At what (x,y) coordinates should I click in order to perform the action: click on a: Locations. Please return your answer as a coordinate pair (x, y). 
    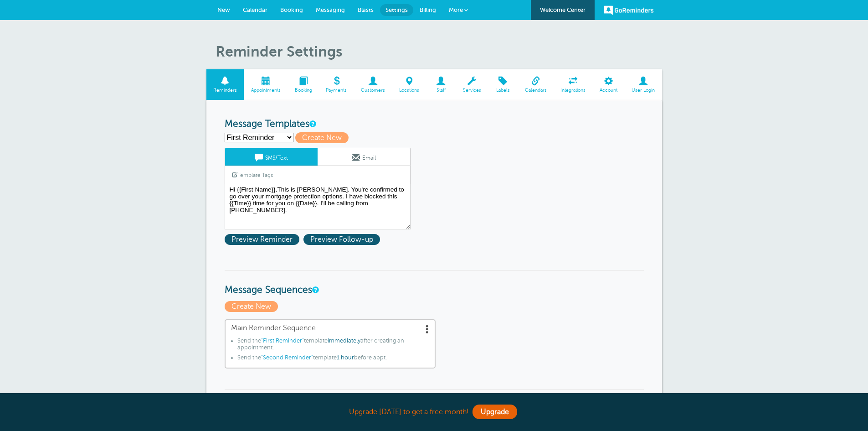
    Looking at the image, I should click on (409, 85).